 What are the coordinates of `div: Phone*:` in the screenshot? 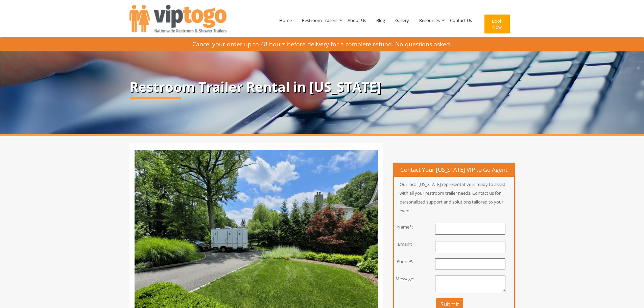 It's located at (405, 262).